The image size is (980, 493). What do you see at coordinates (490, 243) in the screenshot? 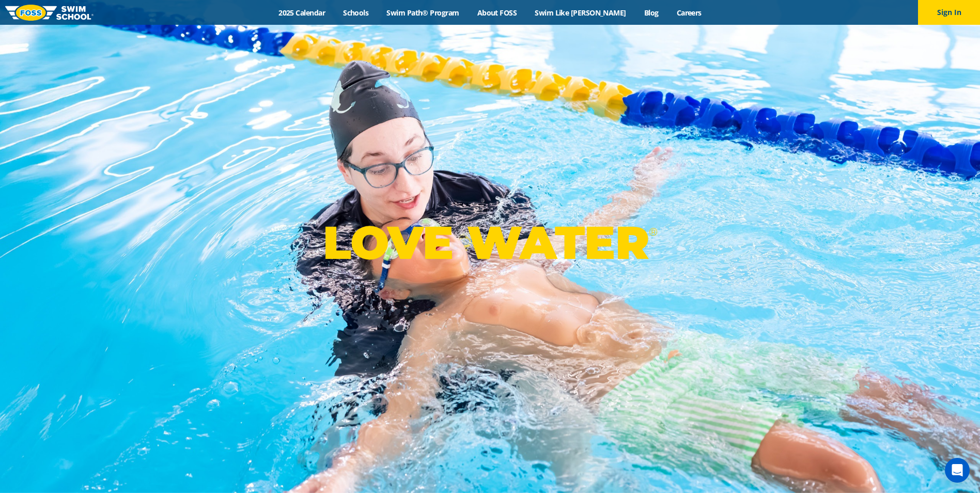
I see `p: LOVE WATER` at bounding box center [490, 243].